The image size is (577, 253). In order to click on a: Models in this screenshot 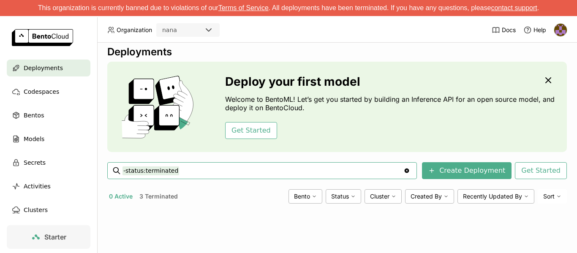, I will do `click(49, 139)`.